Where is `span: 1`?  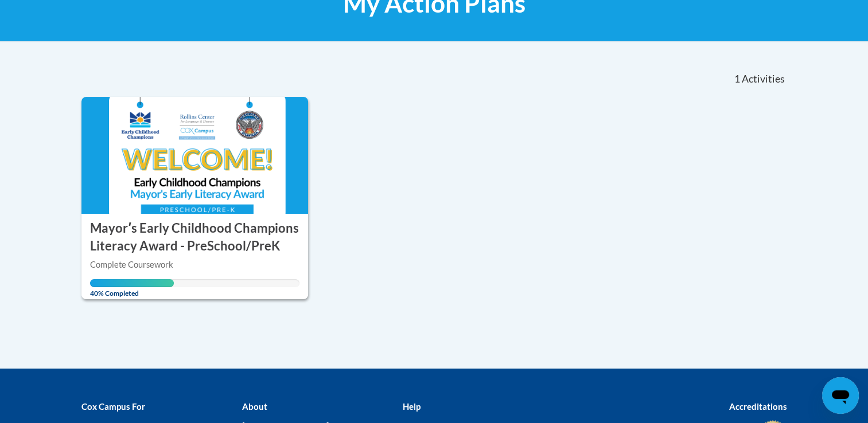 span: 1 is located at coordinates (736, 79).